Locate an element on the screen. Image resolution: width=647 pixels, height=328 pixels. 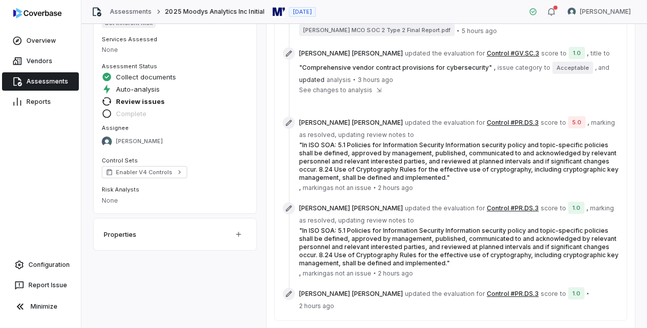
a: Configuration is located at coordinates (40, 265).